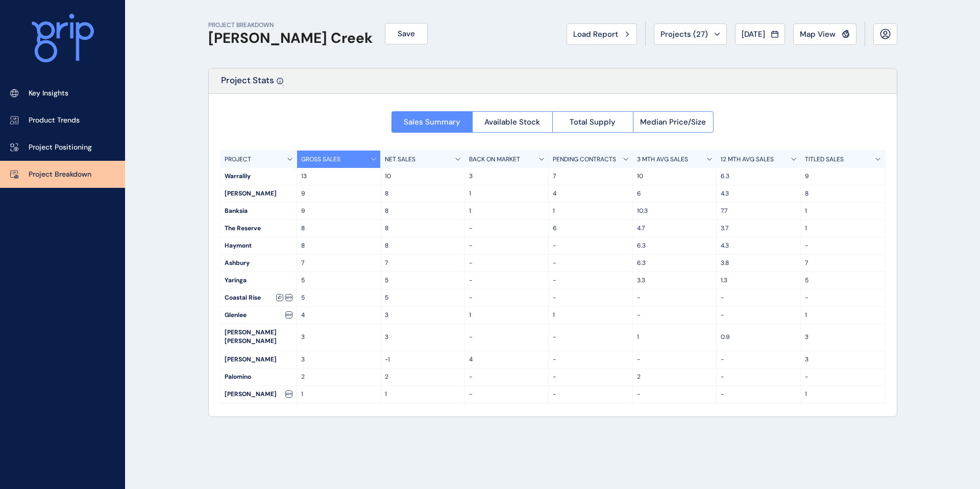 Image resolution: width=980 pixels, height=489 pixels. I want to click on span: Available Stock, so click(512, 122).